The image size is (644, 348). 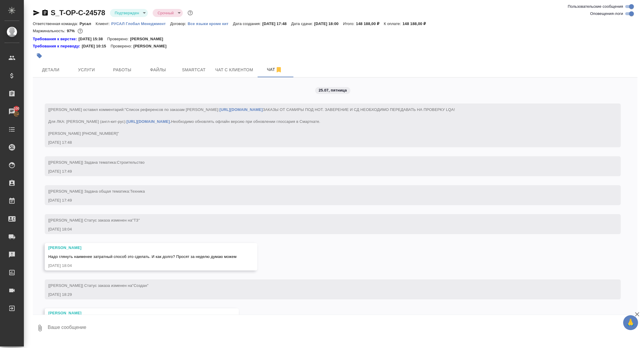 I want to click on p: Все языки кроме кит, so click(x=210, y=24).